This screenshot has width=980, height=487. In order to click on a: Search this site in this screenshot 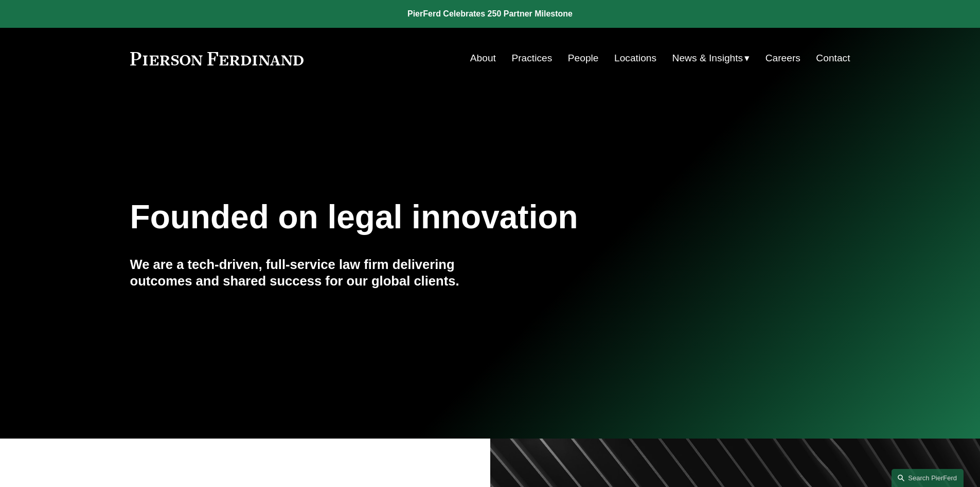, I will do `click(928, 477)`.